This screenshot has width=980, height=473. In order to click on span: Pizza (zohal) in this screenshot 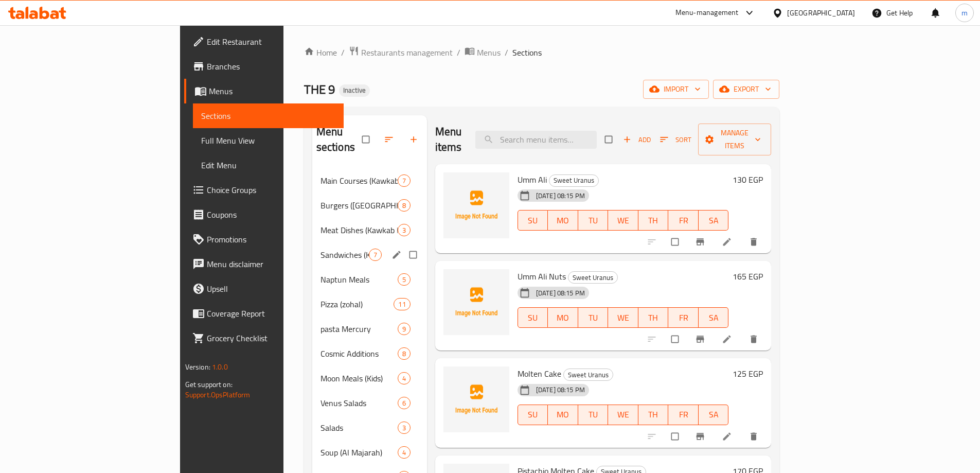, I will do `click(357, 304)`.